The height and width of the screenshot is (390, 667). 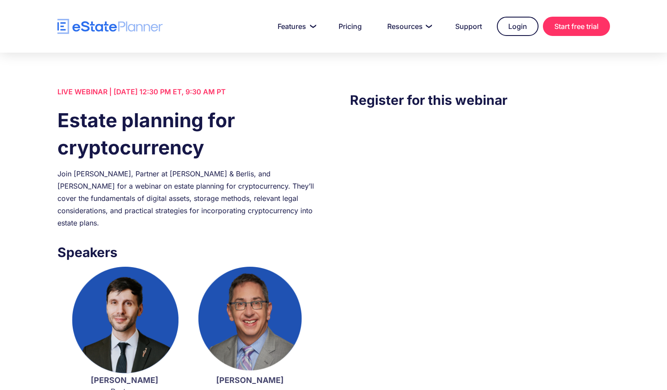 What do you see at coordinates (187, 252) in the screenshot?
I see `h3: Speakers` at bounding box center [187, 252].